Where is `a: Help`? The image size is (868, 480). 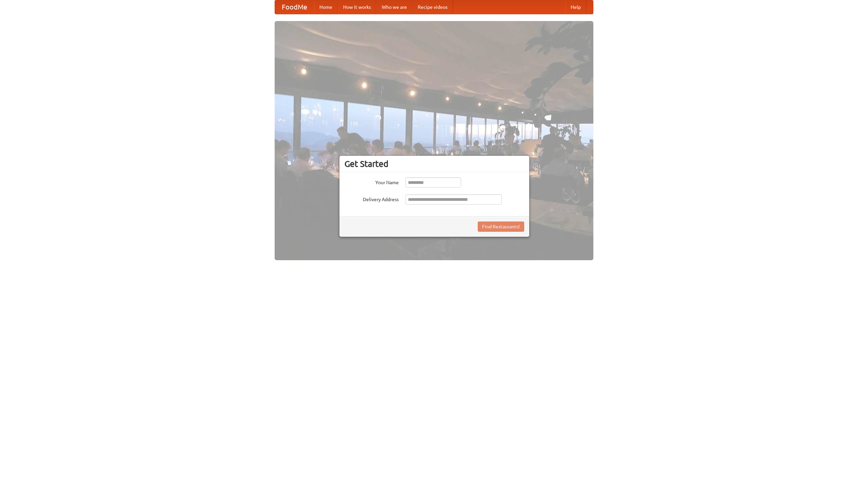 a: Help is located at coordinates (576, 7).